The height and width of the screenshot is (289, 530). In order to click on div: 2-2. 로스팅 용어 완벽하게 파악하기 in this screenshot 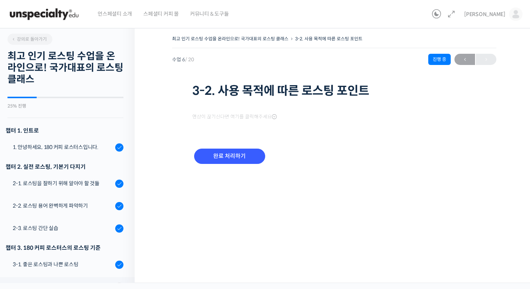, I will do `click(63, 206)`.